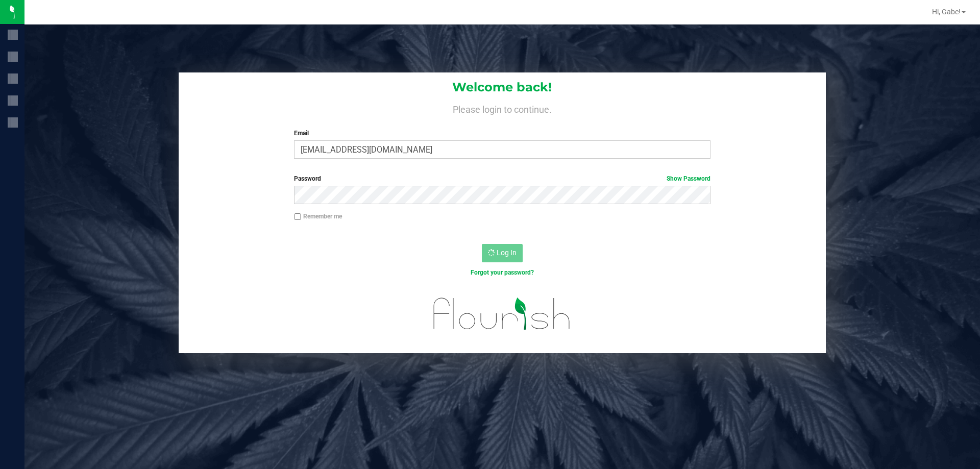  What do you see at coordinates (506, 252) in the screenshot?
I see `span: Log In` at bounding box center [506, 252].